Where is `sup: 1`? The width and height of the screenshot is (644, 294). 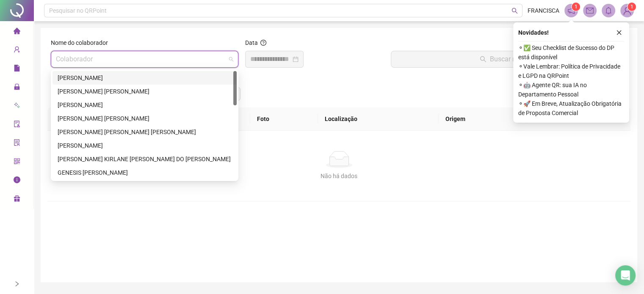 sup: 1 is located at coordinates (576, 7).